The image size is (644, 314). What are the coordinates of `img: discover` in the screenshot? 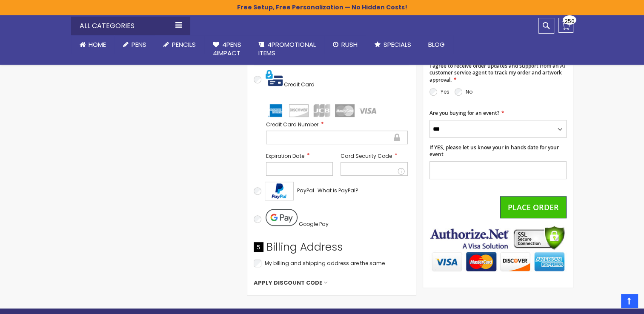 It's located at (299, 111).